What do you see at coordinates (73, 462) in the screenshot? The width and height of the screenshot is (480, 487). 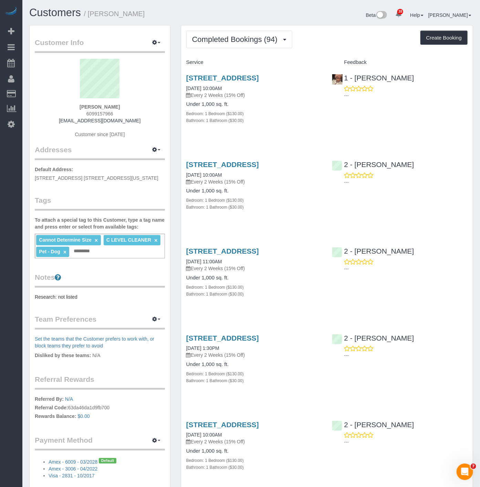 I see `a: Amex - 6009 - 03/2028` at bounding box center [73, 462].